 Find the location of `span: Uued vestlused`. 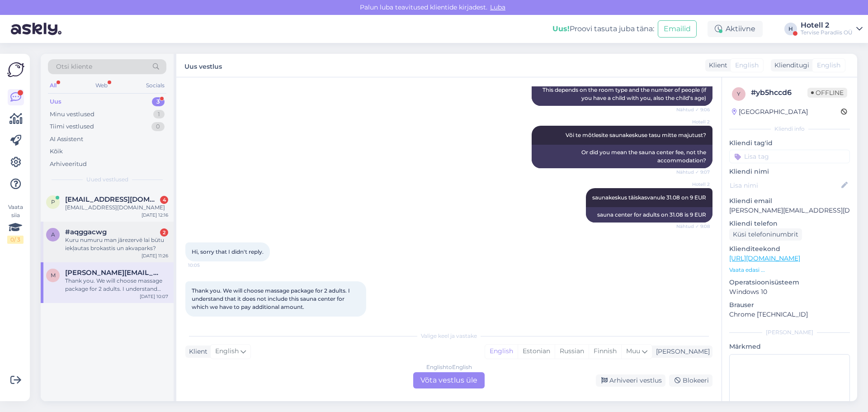

span: Uued vestlused is located at coordinates (107, 179).